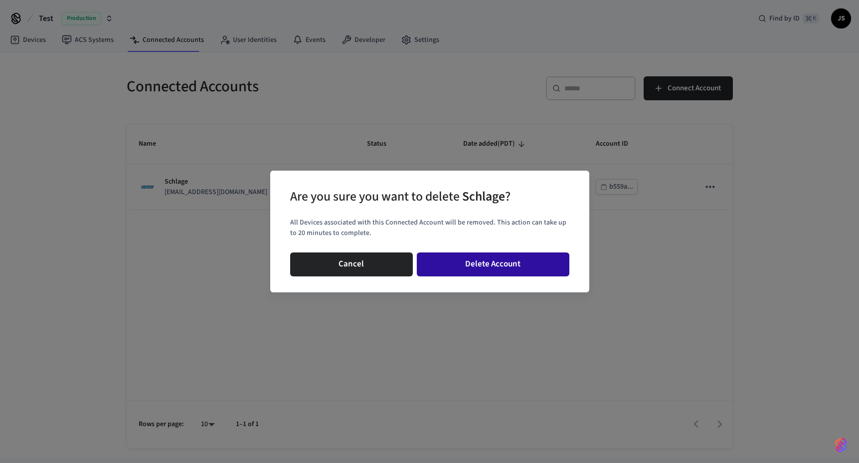 This screenshot has height=463, width=859. What do you see at coordinates (842, 445) in the screenshot?
I see `img: SeamLogoGradient.69752ec5.svg` at bounding box center [842, 445].